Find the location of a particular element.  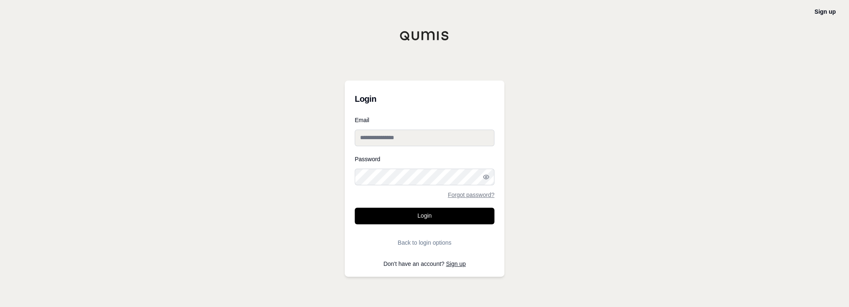

label: Password is located at coordinates (425, 159).